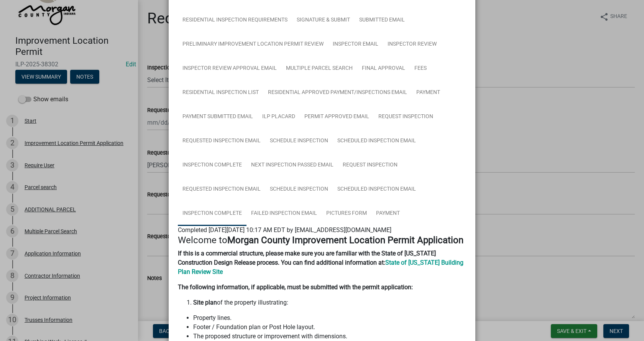  I want to click on a: Inspector Review Approval Email, so click(230, 69).